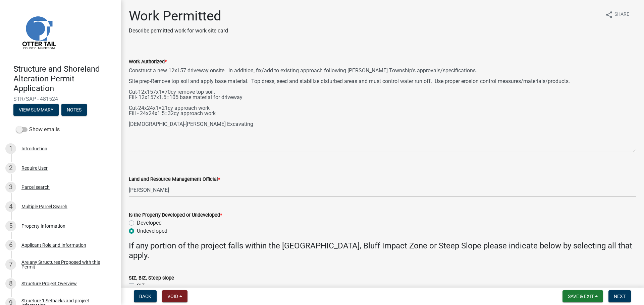 This screenshot has height=305, width=644. I want to click on div: 1, so click(11, 149).